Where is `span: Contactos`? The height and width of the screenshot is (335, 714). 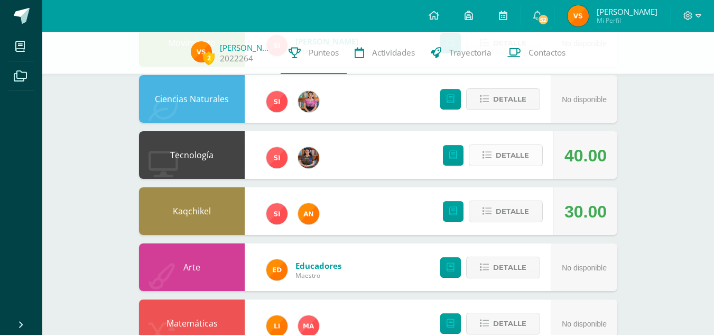 span: Contactos is located at coordinates (547, 52).